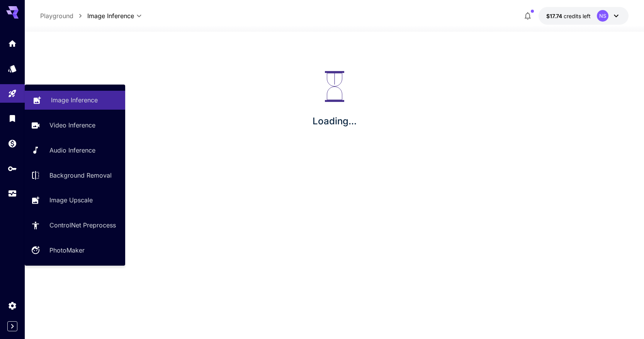 Image resolution: width=644 pixels, height=339 pixels. Describe the element at coordinates (75, 125) in the screenshot. I see `a: Video Inference` at that location.